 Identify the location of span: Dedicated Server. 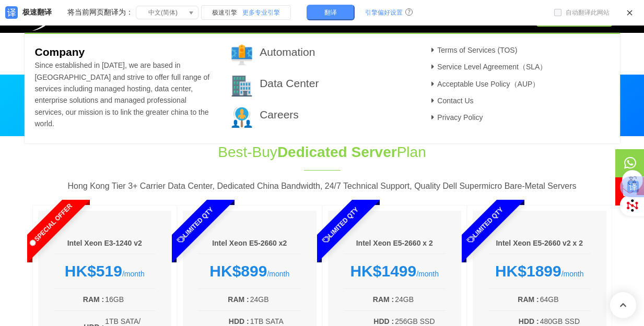
(337, 152).